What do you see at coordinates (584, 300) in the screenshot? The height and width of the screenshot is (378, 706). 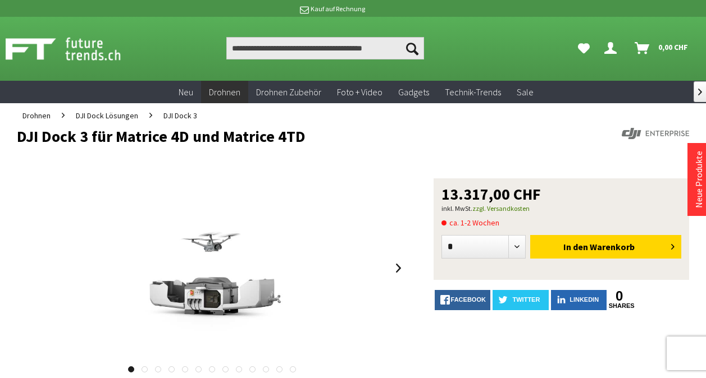 I see `span: LinkedIn` at bounding box center [584, 300].